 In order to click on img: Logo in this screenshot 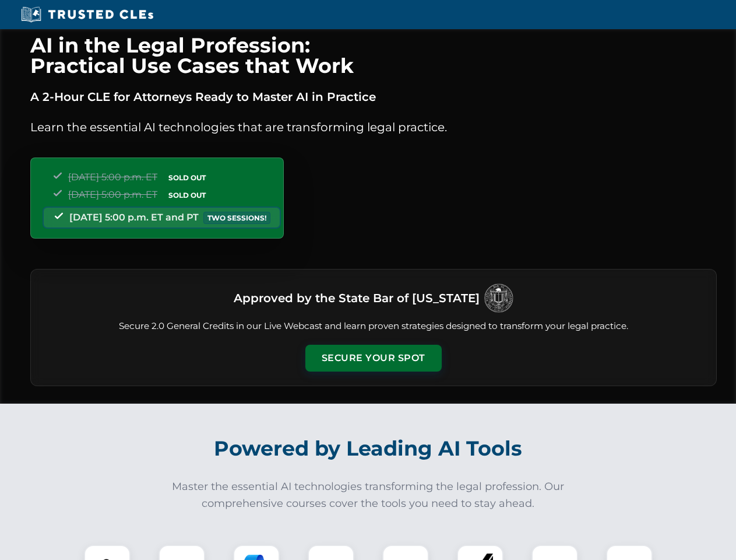, I will do `click(499, 298)`.